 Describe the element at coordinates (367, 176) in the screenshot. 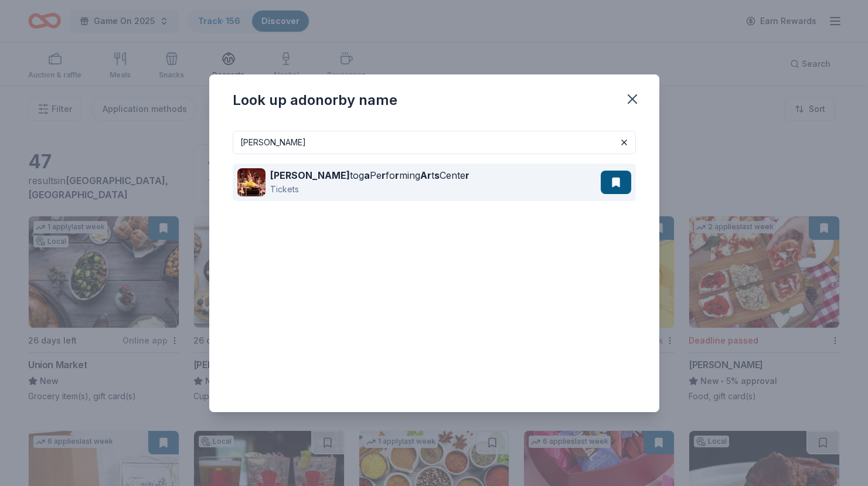

I see `strong: a` at that location.